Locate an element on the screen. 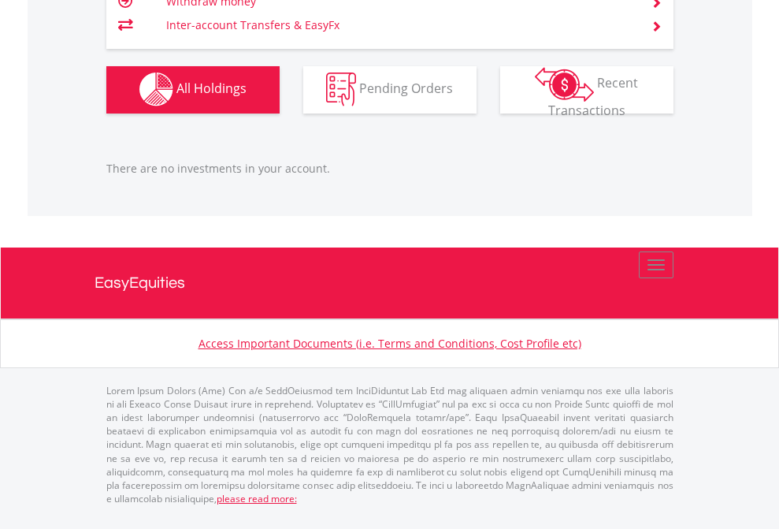 The image size is (779, 529). div: EasyEquities is located at coordinates (390, 283).